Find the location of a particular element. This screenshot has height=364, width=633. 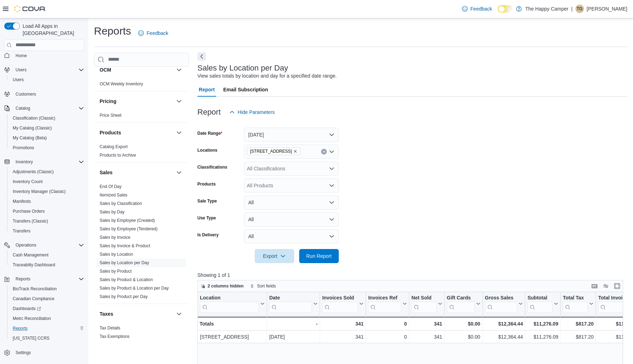

a: Sales by Invoice & Product is located at coordinates (125, 246).